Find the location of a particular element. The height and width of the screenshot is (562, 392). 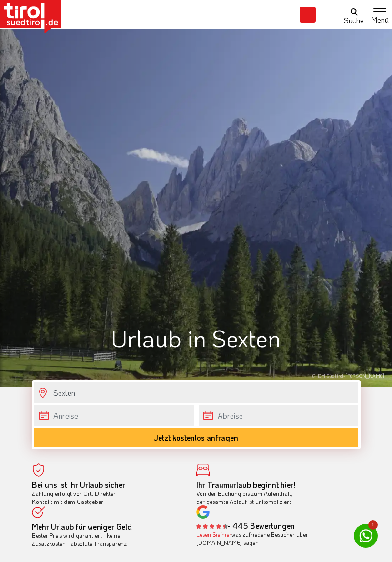

button: Toggle navigation is located at coordinates (380, 15).